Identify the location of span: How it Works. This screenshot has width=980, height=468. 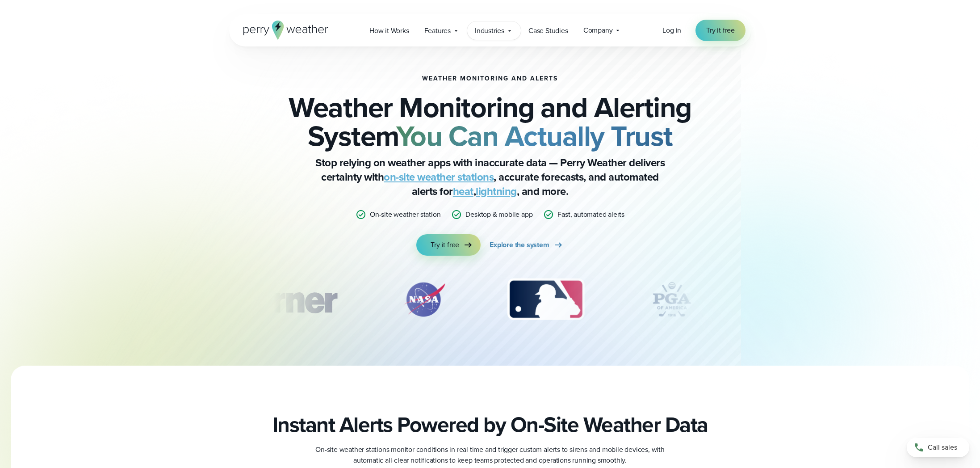
(389, 31).